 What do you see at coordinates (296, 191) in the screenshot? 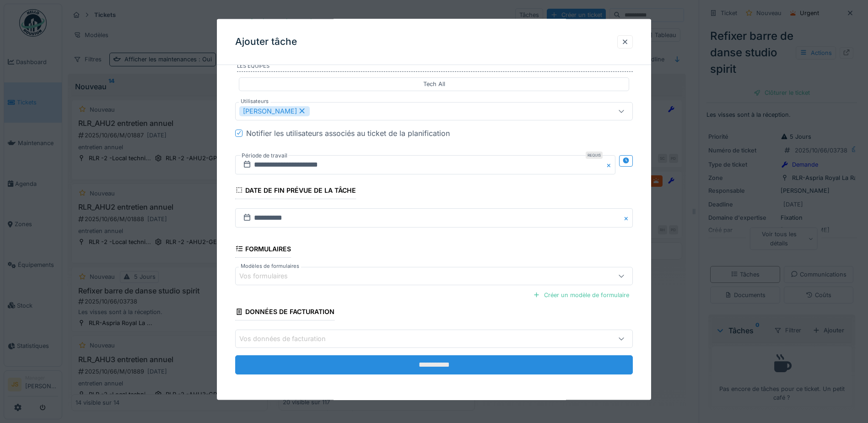
I see `div: Date de fin prévue de la tâche` at bounding box center [296, 191].